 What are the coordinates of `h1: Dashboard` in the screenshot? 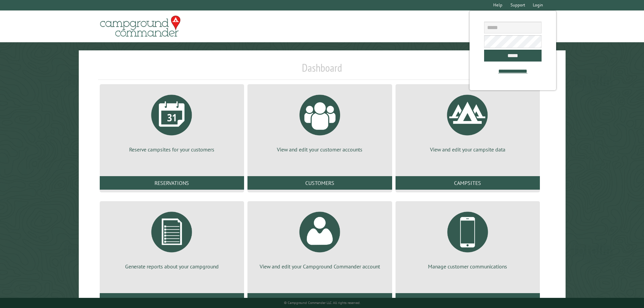 It's located at (322, 71).